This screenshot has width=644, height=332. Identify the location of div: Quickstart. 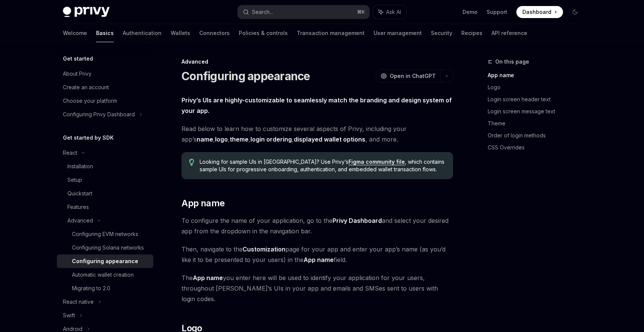
(80, 193).